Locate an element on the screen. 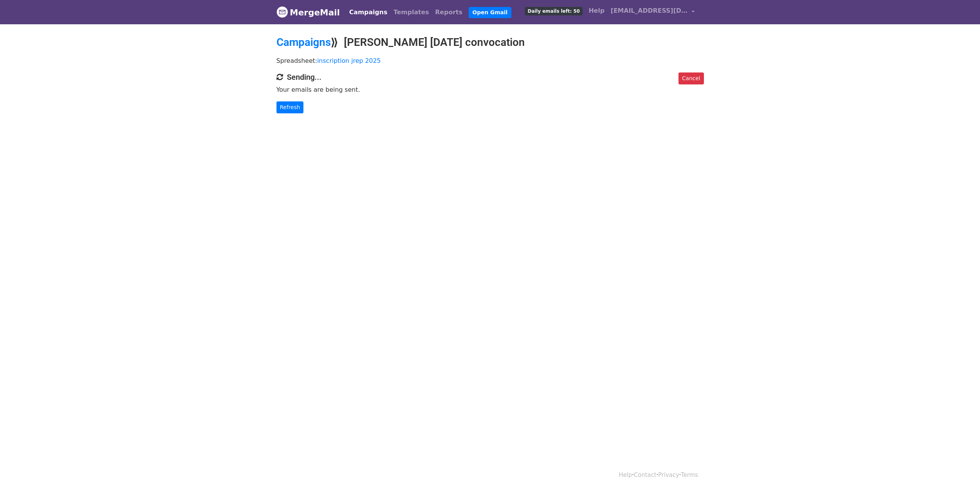  a: Contact is located at coordinates (646, 475).